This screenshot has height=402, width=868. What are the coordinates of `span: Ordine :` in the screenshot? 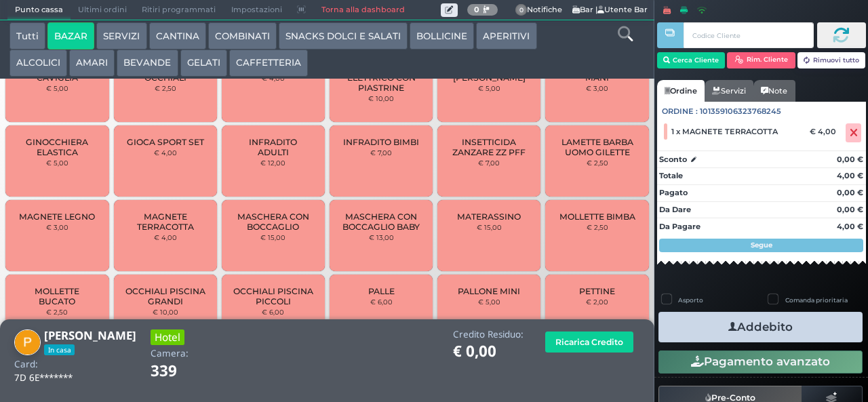 It's located at (680, 111).